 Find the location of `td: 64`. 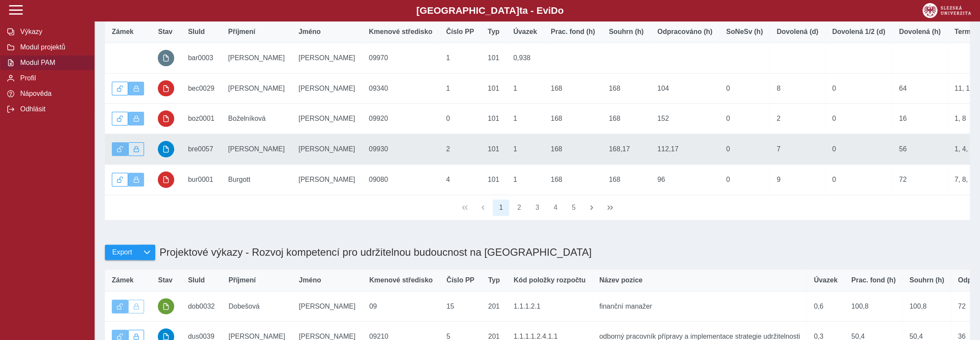

td: 64 is located at coordinates (919, 88).